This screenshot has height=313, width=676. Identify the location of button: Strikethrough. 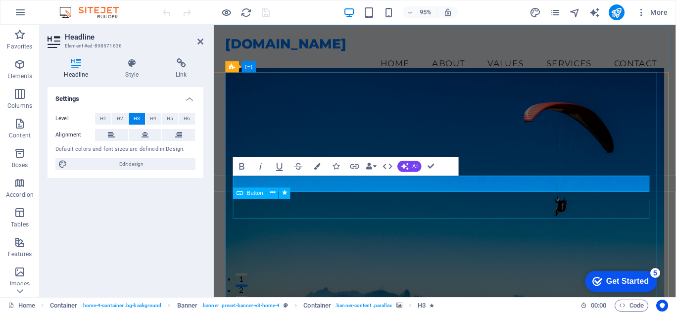
(298, 166).